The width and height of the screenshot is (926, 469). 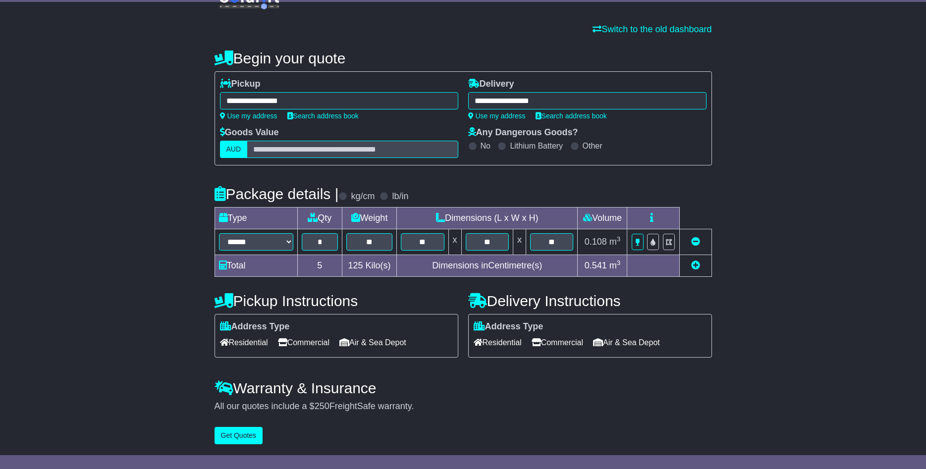 I want to click on div: All our quotes include a $ FreightSafe warranty., so click(x=463, y=407).